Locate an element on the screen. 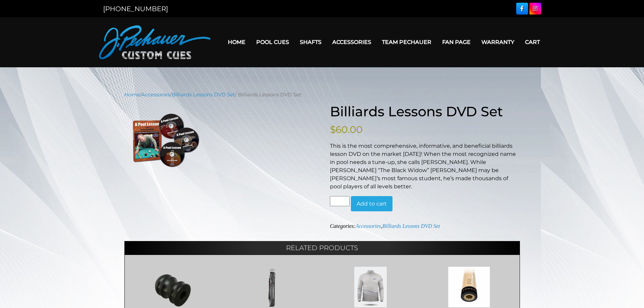 This screenshot has height=308, width=644. span: Categories: , is located at coordinates (385, 226).